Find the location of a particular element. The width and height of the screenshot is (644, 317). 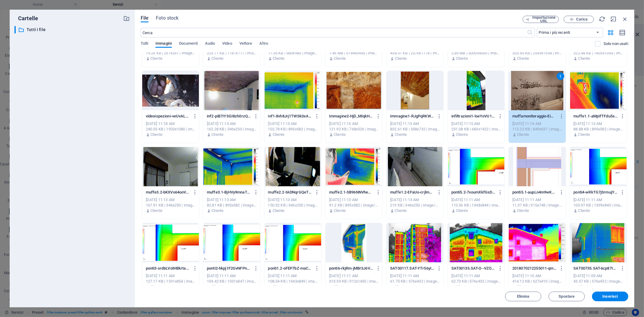

div: 100.97 KB | 1339x843 | image/png is located at coordinates (598, 205).